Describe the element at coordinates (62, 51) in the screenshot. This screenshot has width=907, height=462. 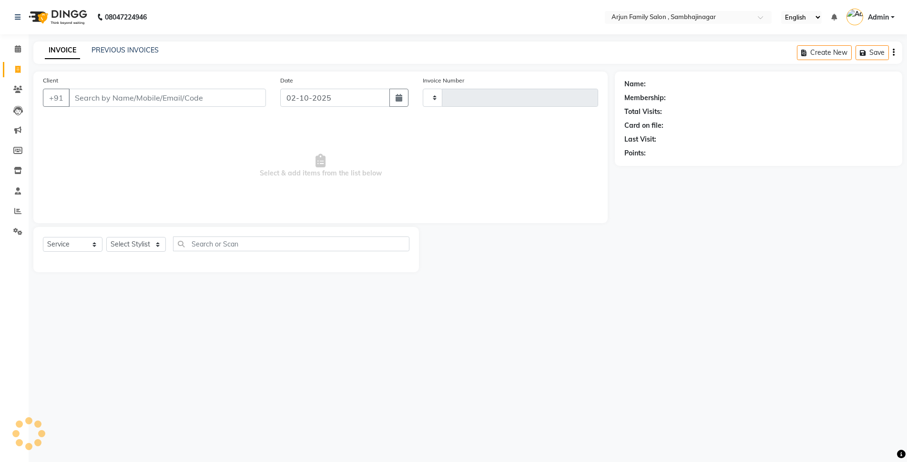
I see `a: INVOICE` at that location.